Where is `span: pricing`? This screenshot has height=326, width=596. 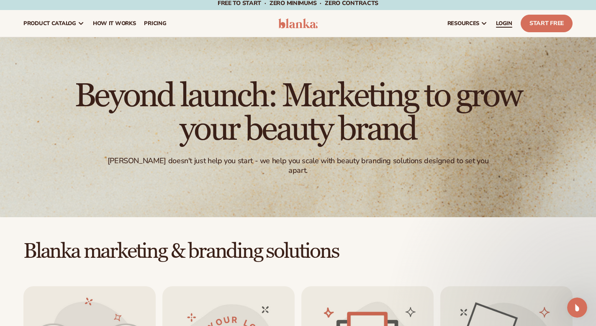 span: pricing is located at coordinates (155, 23).